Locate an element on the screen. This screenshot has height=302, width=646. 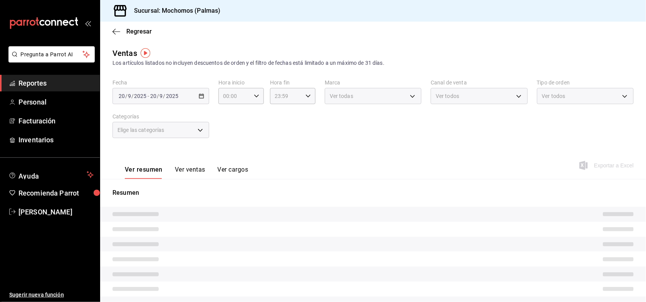
div: navigation tabs is located at coordinates (186, 172).